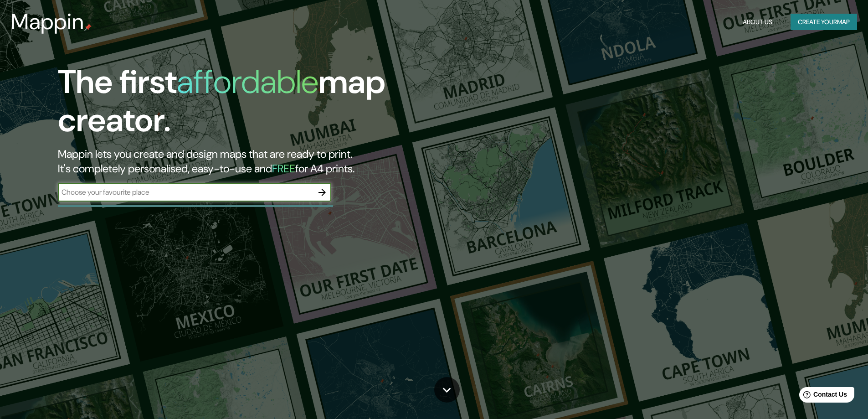 The width and height of the screenshot is (868, 419). What do you see at coordinates (185, 192) in the screenshot?
I see `input: Choose your favourite place` at bounding box center [185, 192].